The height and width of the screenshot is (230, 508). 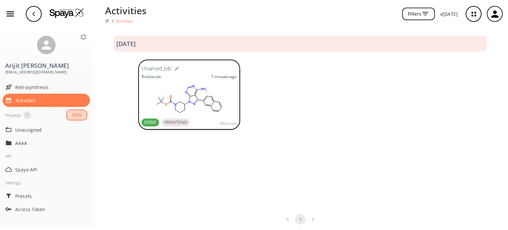 What do you see at coordinates (143, 76) in the screenshot?
I see `strong: 1` at bounding box center [143, 76].